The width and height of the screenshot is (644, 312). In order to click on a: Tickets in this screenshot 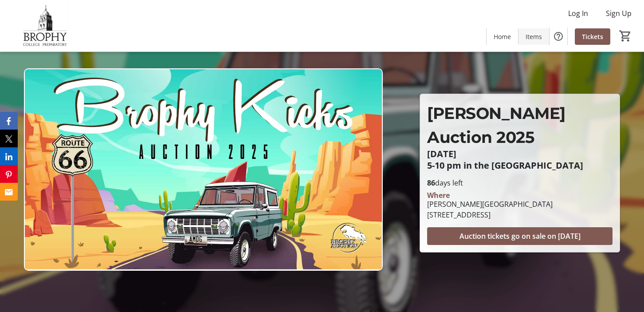, I will do `click(592, 37)`.